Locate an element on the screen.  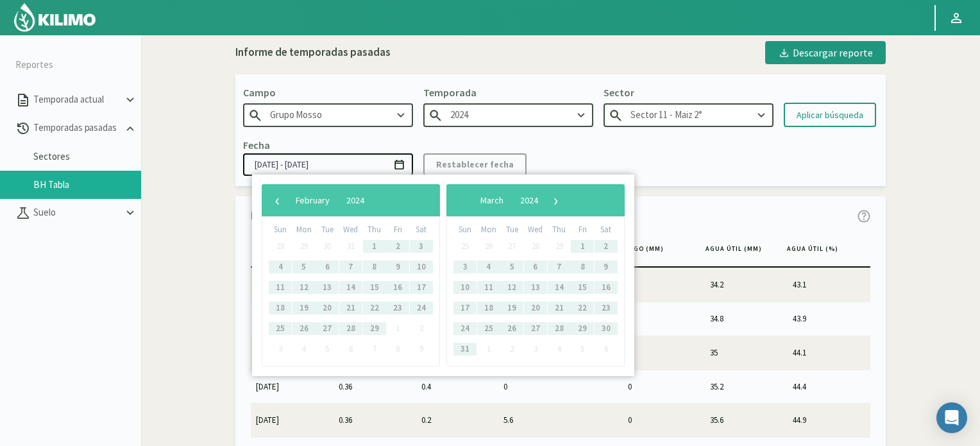
span: 8 is located at coordinates (582, 267).